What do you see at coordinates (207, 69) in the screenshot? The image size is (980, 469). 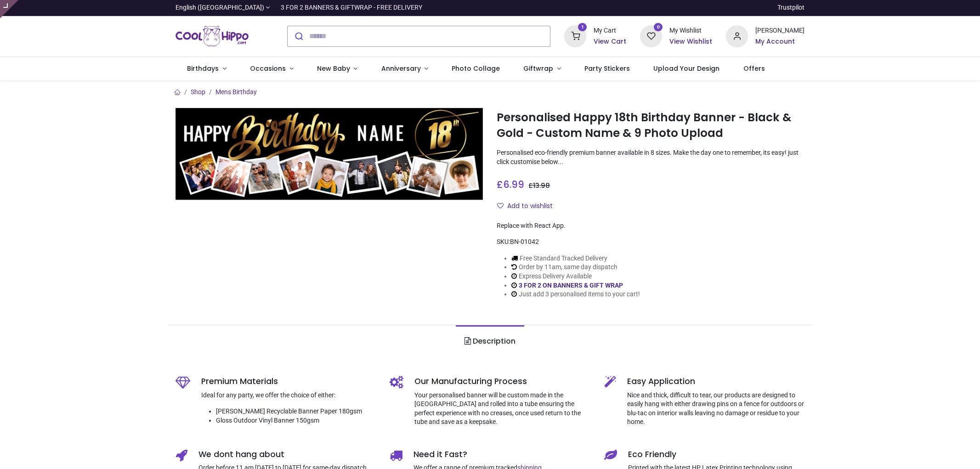 I see `a: Birthdays` at bounding box center [207, 69].